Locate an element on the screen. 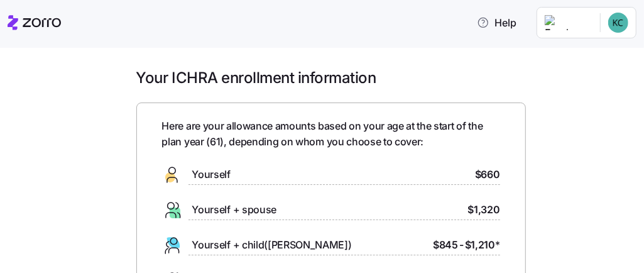 The width and height of the screenshot is (644, 273). span: $660 is located at coordinates (488, 174).